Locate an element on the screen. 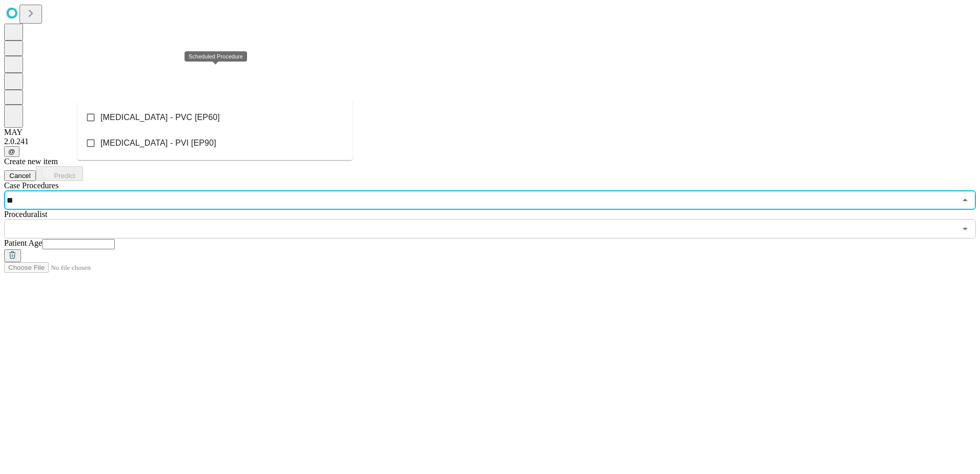 Image resolution: width=980 pixels, height=474 pixels. button: Cancel is located at coordinates (20, 175).